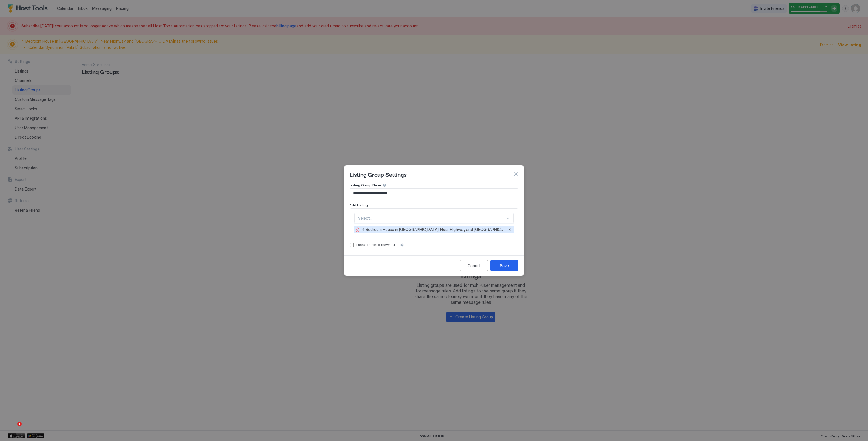  Describe the element at coordinates (434, 193) in the screenshot. I see `input: Input Field` at that location.